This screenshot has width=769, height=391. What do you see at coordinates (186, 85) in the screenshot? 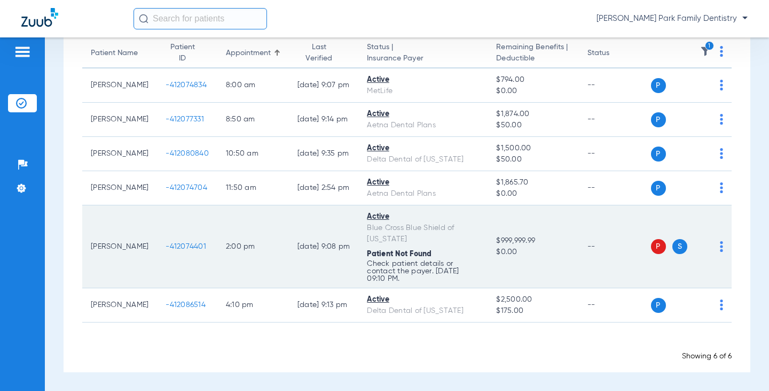
I see `span: -412074834` at bounding box center [186, 85].